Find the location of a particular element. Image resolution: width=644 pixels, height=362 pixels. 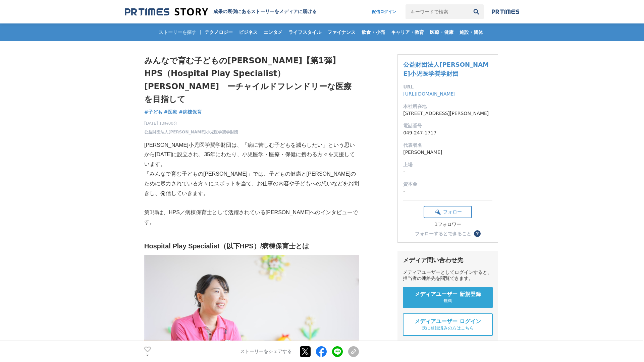

input: キーワードで検索 is located at coordinates (437, 12).